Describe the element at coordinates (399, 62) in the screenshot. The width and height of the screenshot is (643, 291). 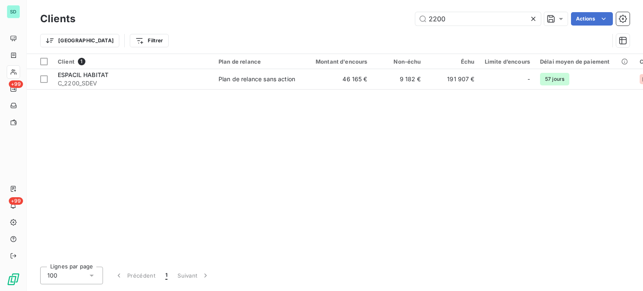
I see `div: Non-échu` at that location.